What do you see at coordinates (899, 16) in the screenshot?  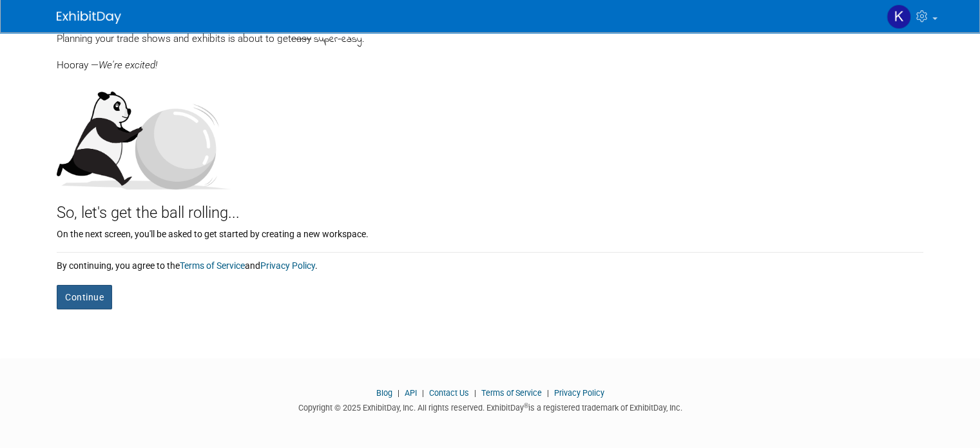 I see `img: Kriystal Gray` at bounding box center [899, 16].